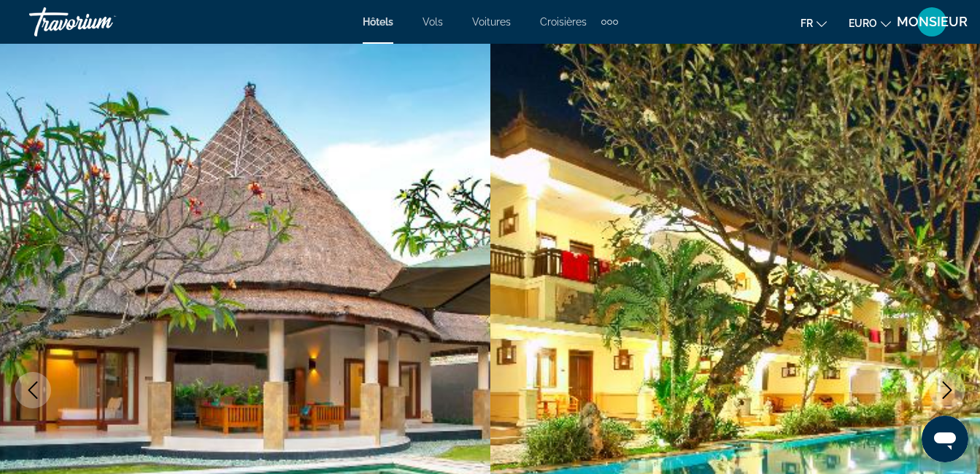 This screenshot has height=474, width=980. What do you see at coordinates (33, 390) in the screenshot?
I see `button: Image précédente` at bounding box center [33, 390].